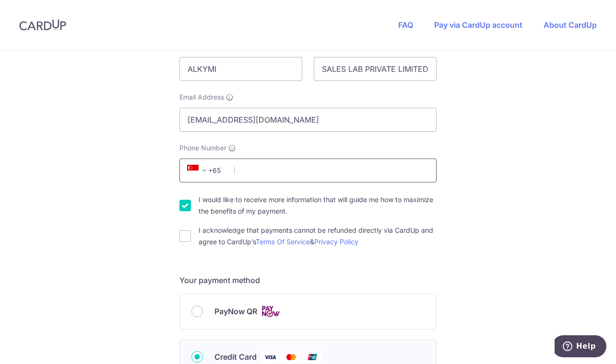 This screenshot has height=364, width=616. I want to click on span: PayNow QR, so click(236, 312).